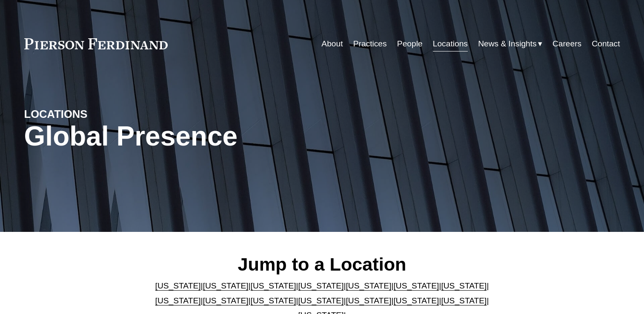 This screenshot has height=314, width=644. I want to click on span: News & Insights, so click(507, 44).